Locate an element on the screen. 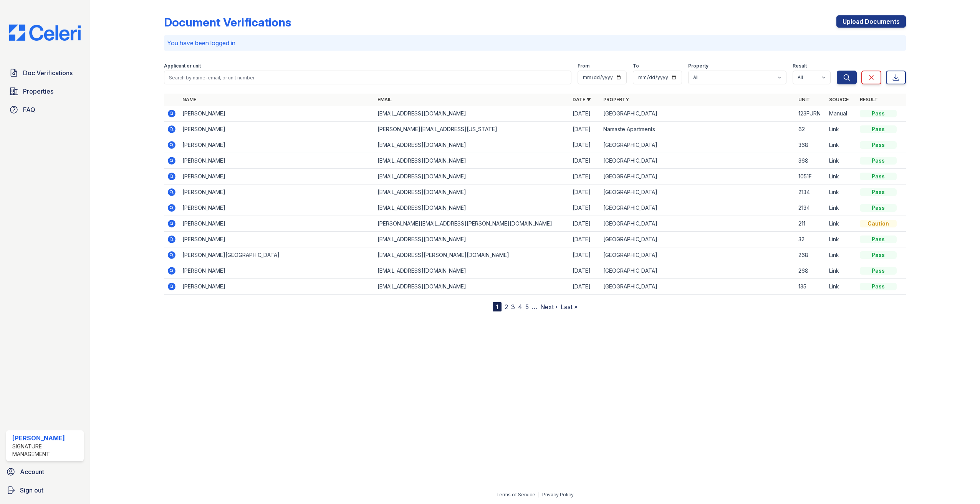 The image size is (980, 504). a: Account is located at coordinates (45, 472).